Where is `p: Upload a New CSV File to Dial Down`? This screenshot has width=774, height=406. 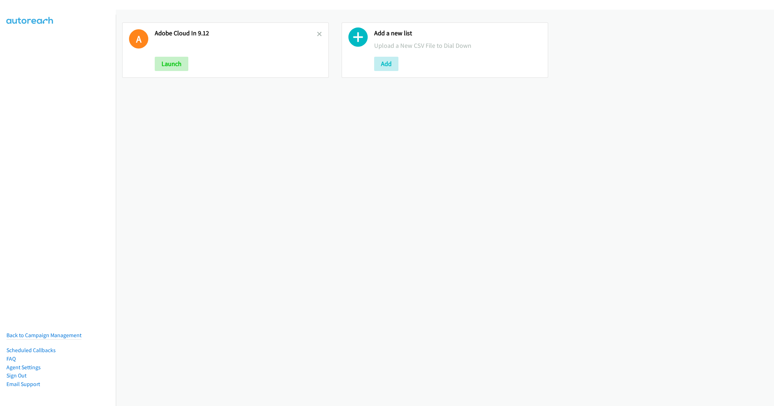 p: Upload a New CSV File to Dial Down is located at coordinates (458, 45).